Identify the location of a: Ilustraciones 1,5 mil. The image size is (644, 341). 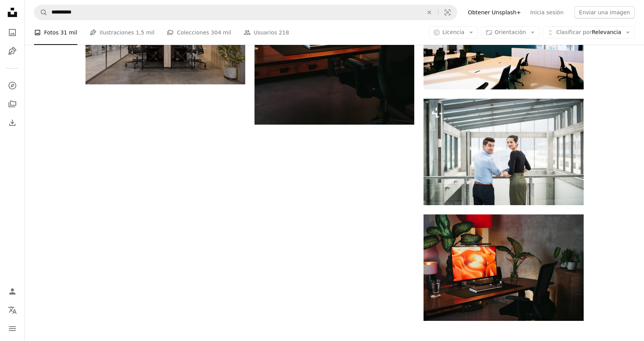
(122, 32).